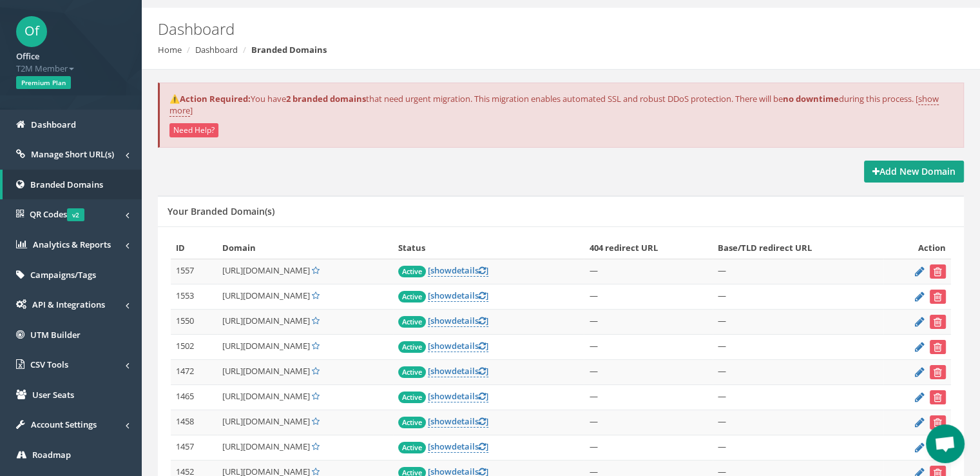  What do you see at coordinates (194, 297) in the screenshot?
I see `td: 1553` at bounding box center [194, 297].